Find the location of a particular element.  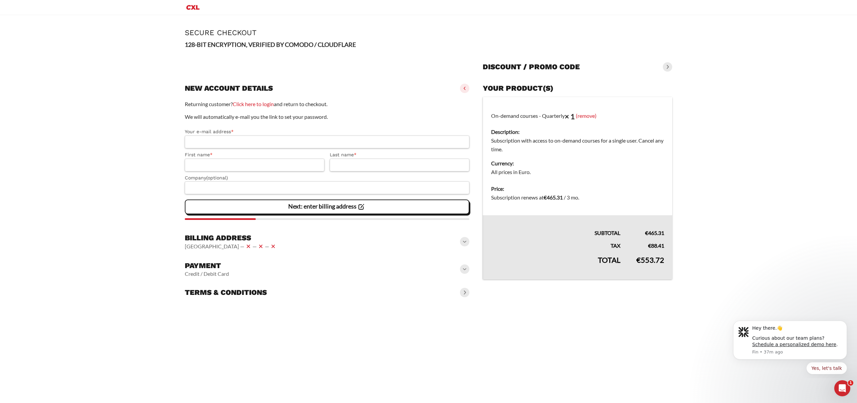

dd: All prices in Euro. is located at coordinates (577, 172).